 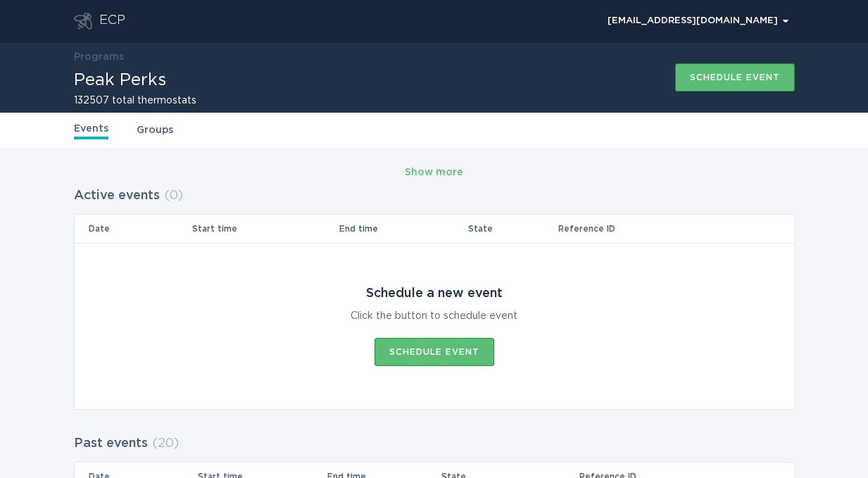 I want to click on div: ECP, so click(x=112, y=21).